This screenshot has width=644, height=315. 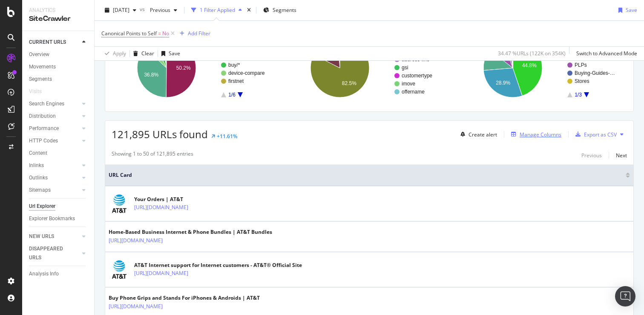 What do you see at coordinates (42, 206) in the screenshot?
I see `div: Url Explorer` at bounding box center [42, 206].